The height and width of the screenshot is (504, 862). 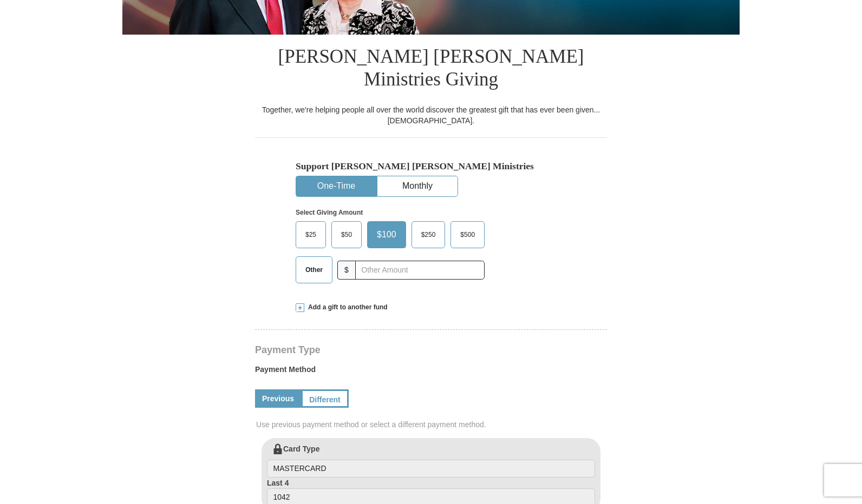 What do you see at coordinates (325, 399) in the screenshot?
I see `a: Different` at bounding box center [325, 399].